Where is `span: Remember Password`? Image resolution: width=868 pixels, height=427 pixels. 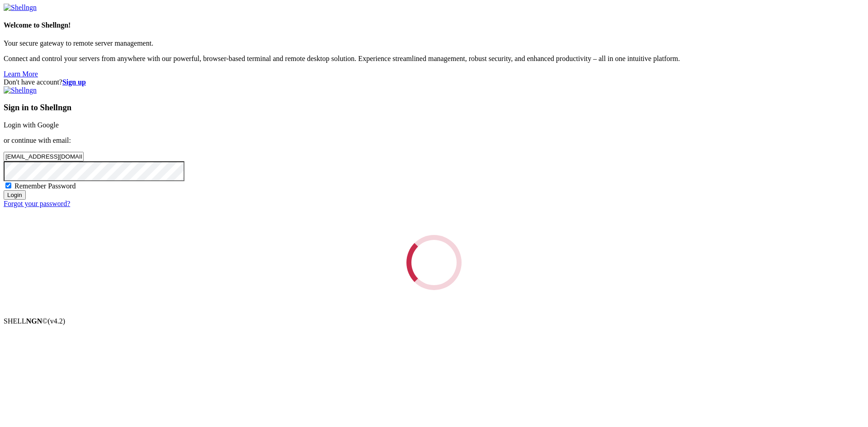
span: Remember Password is located at coordinates (45, 186).